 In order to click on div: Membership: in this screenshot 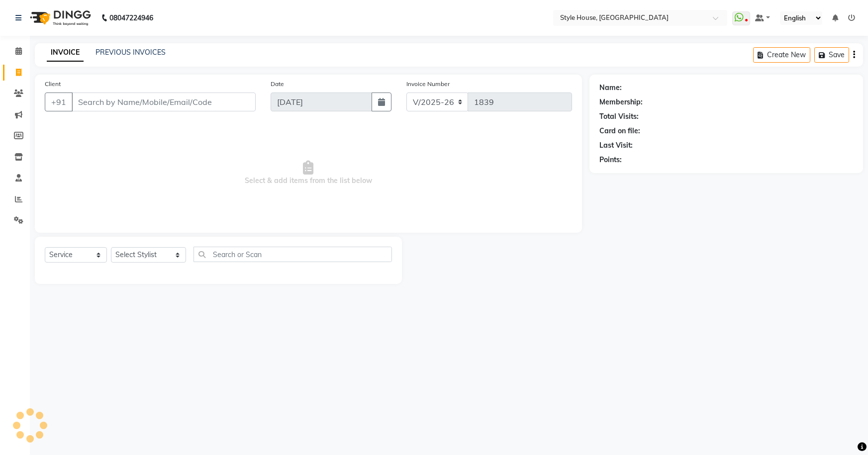, I will do `click(621, 102)`.